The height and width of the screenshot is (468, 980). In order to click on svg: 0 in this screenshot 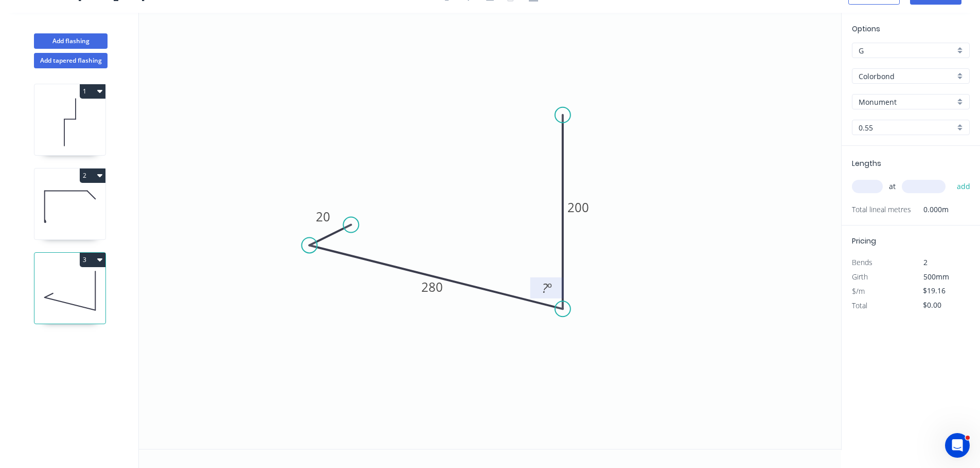, I will do `click(490, 231)`.